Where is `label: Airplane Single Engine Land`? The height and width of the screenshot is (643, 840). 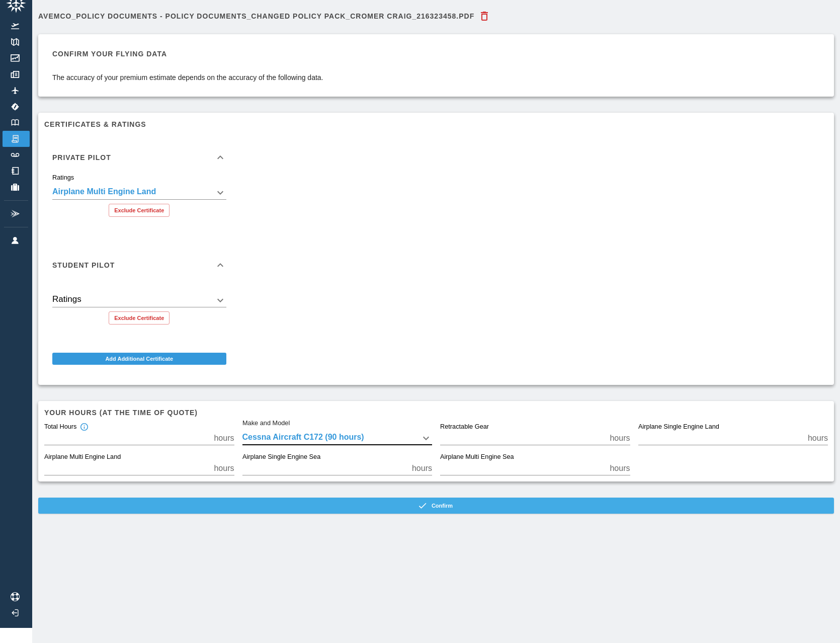
label: Airplane Single Engine Land is located at coordinates (679, 427).